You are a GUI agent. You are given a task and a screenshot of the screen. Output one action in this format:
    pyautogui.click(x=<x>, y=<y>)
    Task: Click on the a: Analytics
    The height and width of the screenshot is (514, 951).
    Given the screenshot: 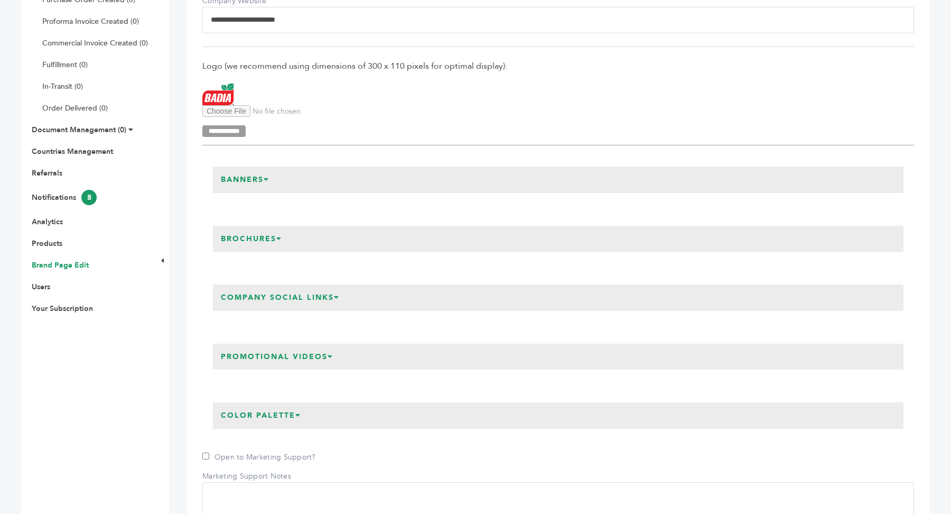 What is the action you would take?
    pyautogui.click(x=47, y=221)
    